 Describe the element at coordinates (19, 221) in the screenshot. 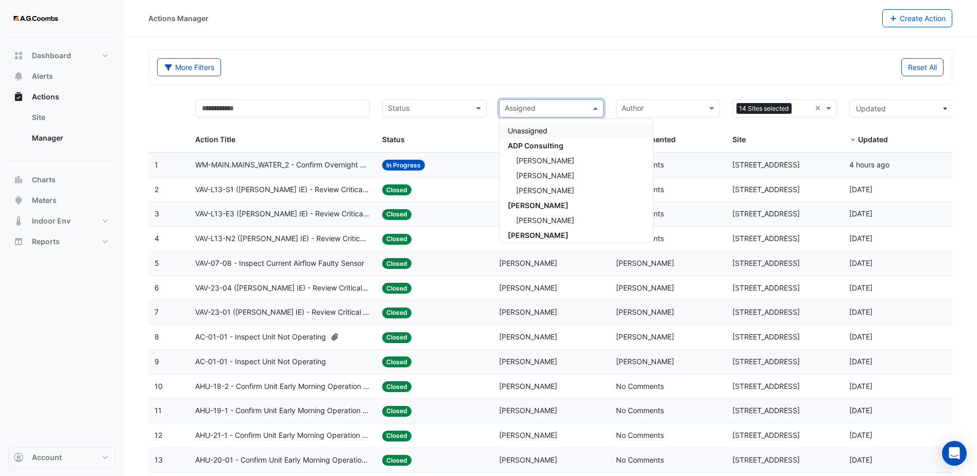

I see `app-icon: Indoor Env` at that location.